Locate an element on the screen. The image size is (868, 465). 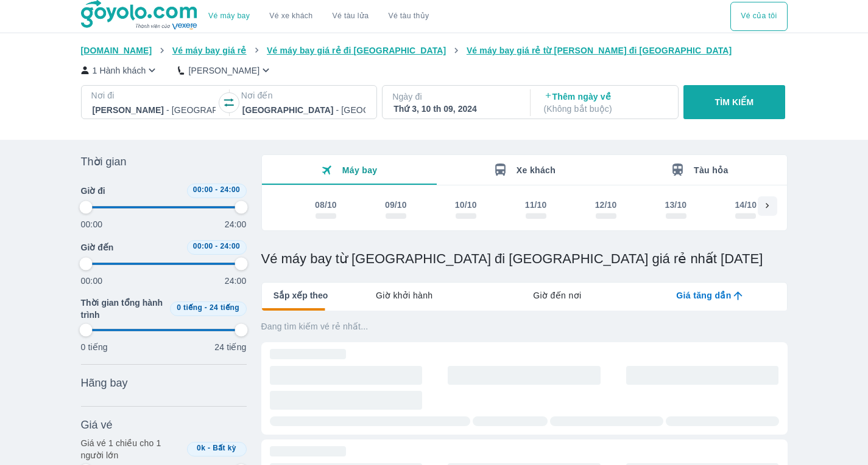
div: 13/10 is located at coordinates (676, 205).